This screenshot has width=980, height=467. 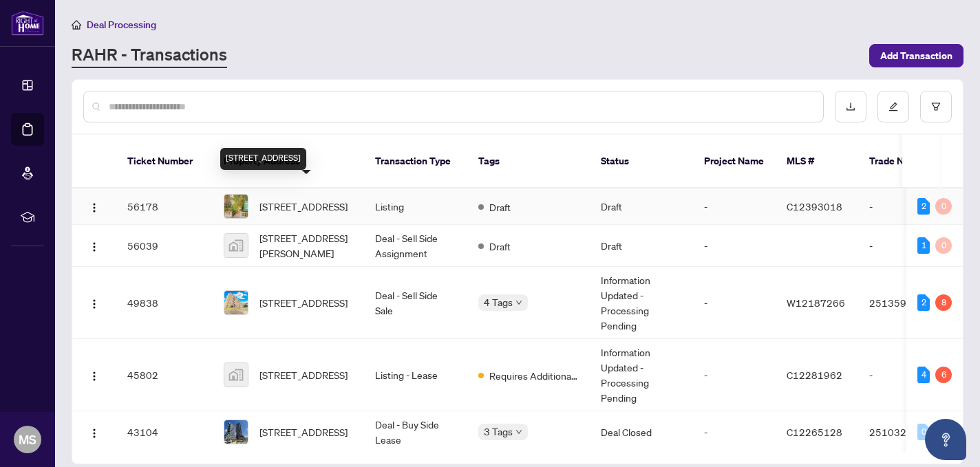 I want to click on span: W12187266, so click(x=815, y=302).